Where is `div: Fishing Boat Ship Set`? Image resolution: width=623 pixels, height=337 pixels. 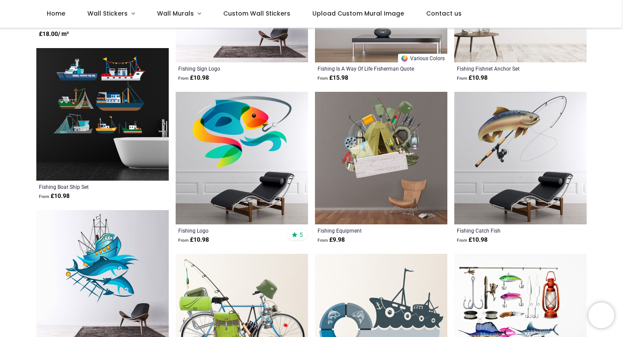 div: Fishing Boat Ship Set is located at coordinates (90, 187).